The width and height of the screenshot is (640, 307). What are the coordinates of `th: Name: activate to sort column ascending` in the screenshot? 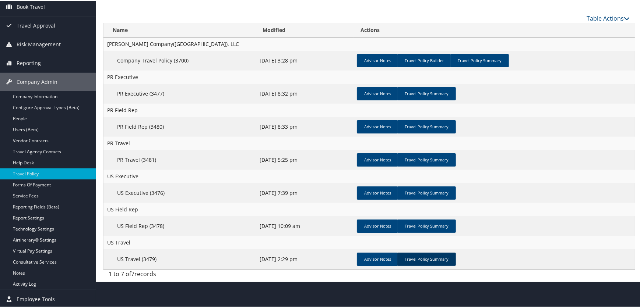 It's located at (180, 29).